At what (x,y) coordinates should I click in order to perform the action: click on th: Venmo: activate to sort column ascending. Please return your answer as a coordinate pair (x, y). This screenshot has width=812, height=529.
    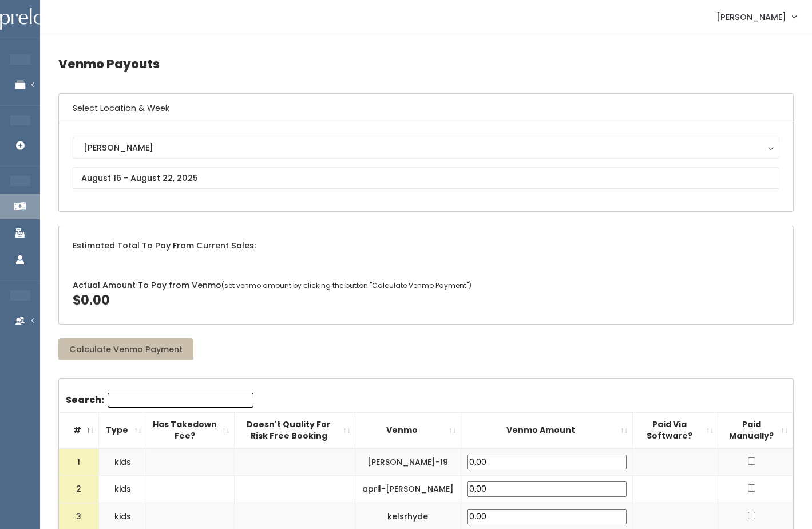
    Looking at the image, I should click on (407, 430).